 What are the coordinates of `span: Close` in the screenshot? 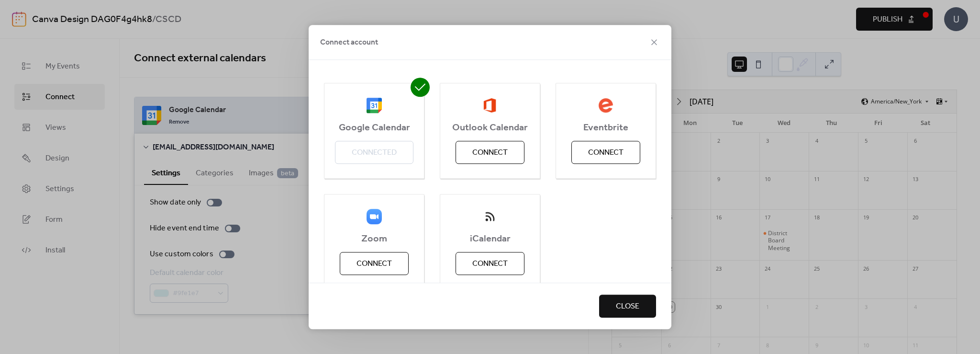 It's located at (628, 306).